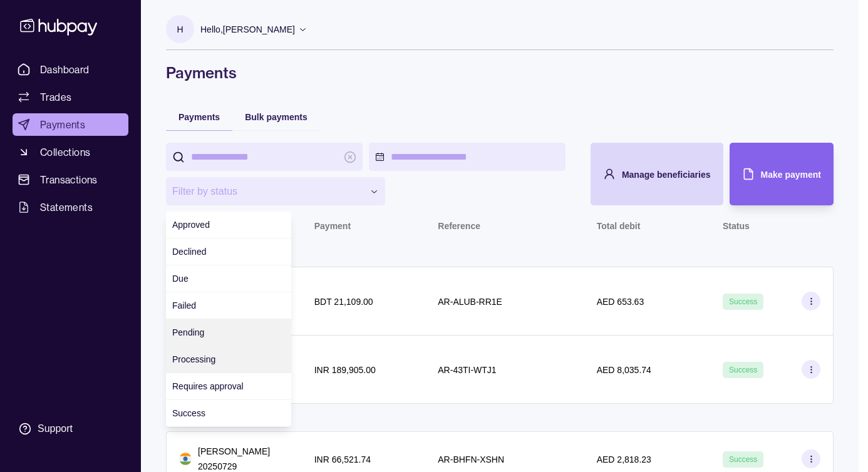 The width and height of the screenshot is (868, 472). I want to click on span: Due, so click(180, 278).